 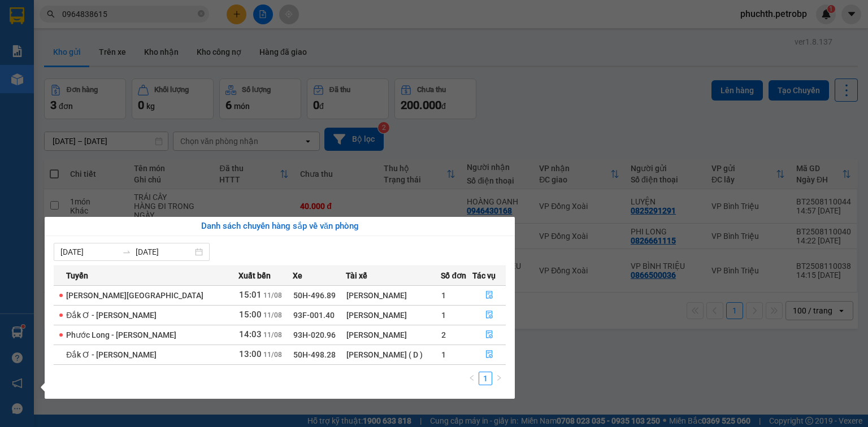 What do you see at coordinates (444, 335) in the screenshot?
I see `span: 2` at bounding box center [444, 335].